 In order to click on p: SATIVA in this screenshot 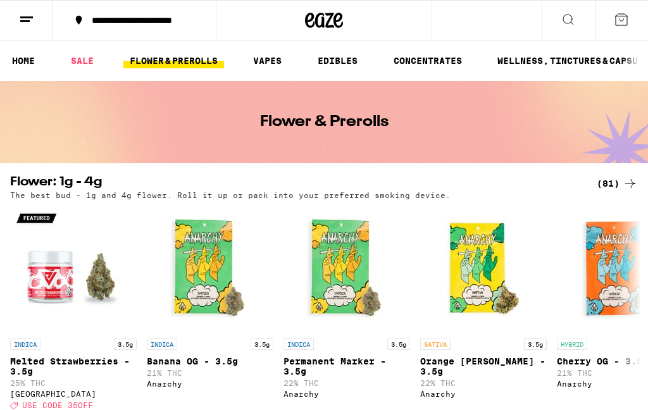, I will do `click(435, 344)`.